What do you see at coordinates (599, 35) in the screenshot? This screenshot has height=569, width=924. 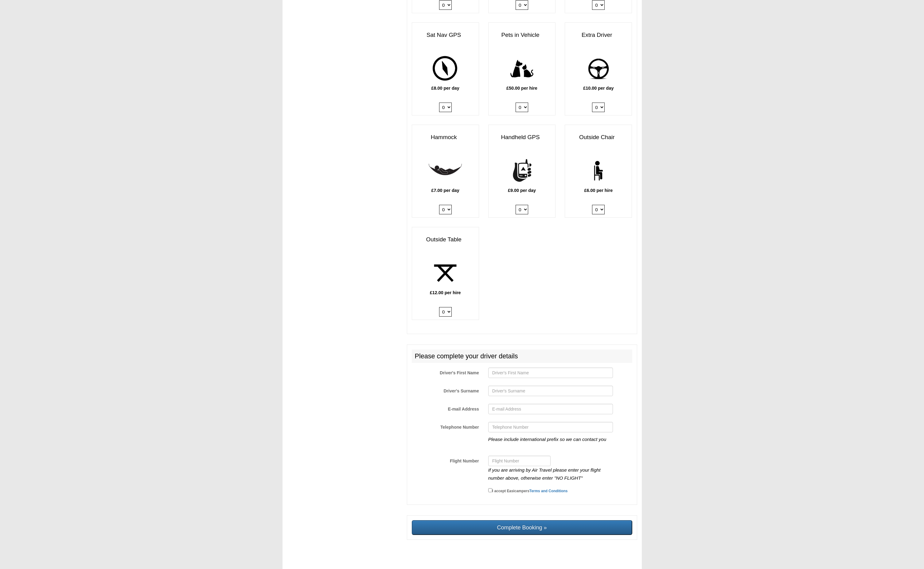 I see `h3: Extra Driver` at bounding box center [599, 35].